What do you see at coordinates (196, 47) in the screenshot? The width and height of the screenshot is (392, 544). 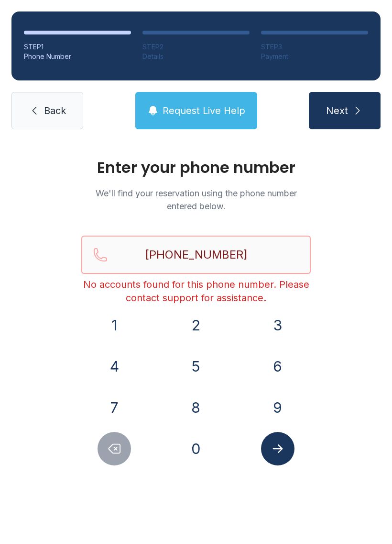 I see `div: STEP 2` at bounding box center [196, 47].